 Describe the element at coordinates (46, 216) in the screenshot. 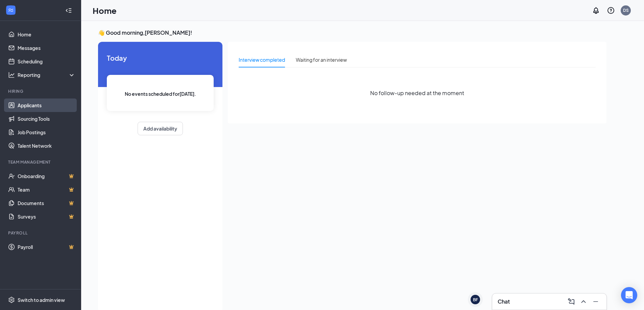

I see `a: SurveysCrown` at that location.